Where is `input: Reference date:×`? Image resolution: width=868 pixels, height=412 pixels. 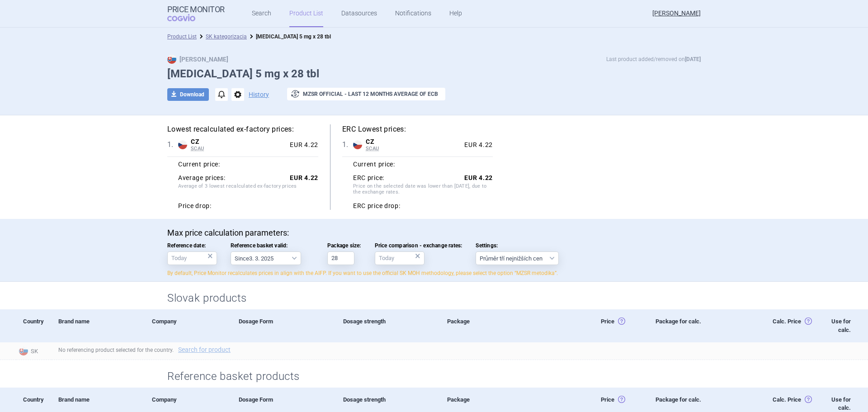 input: Reference date:× is located at coordinates (192, 259).